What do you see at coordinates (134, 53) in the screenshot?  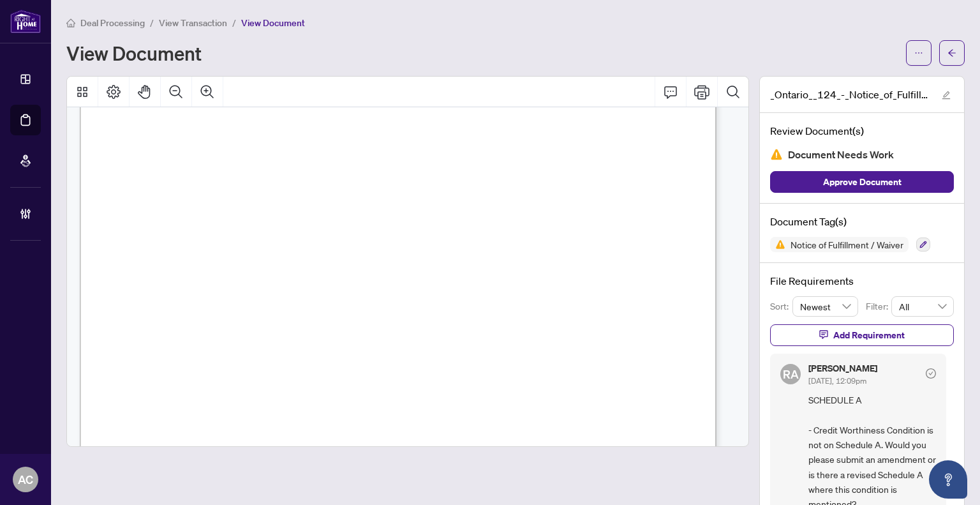 I see `h1: View Document` at bounding box center [134, 53].